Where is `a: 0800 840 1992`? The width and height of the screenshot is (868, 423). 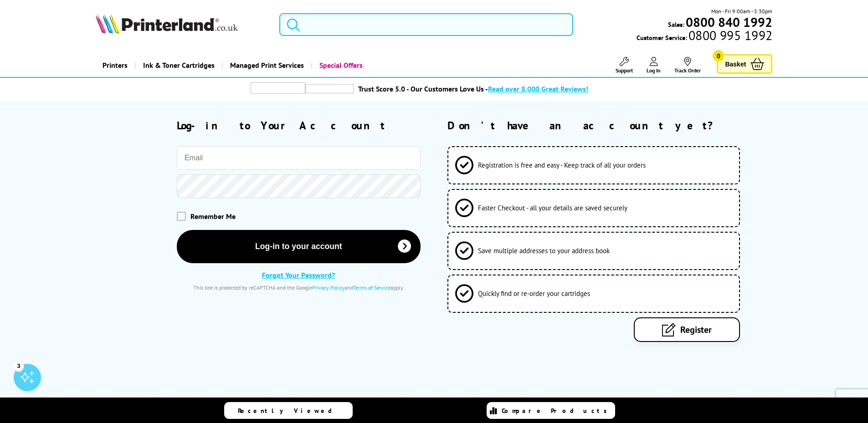
a: 0800 840 1992 is located at coordinates (728, 22).